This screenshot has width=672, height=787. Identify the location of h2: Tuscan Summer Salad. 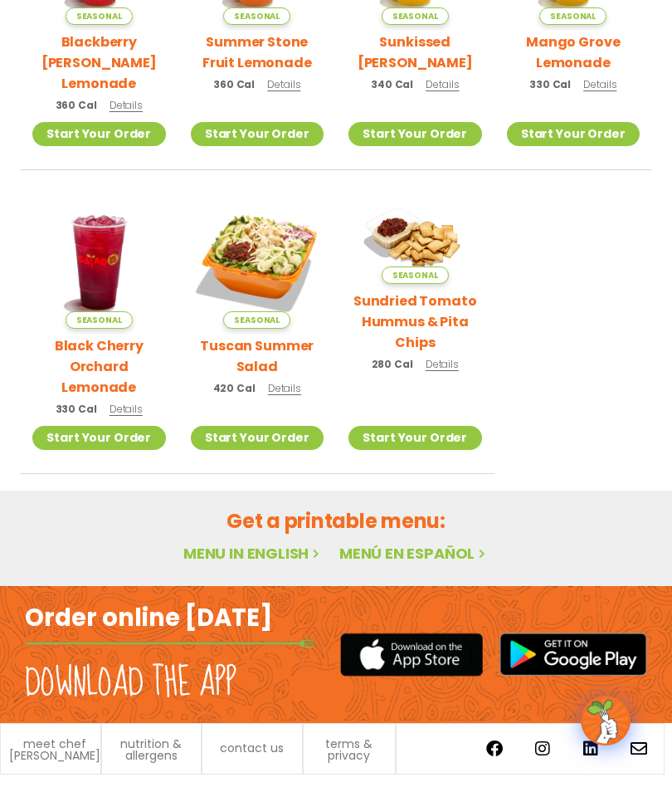
(257, 356).